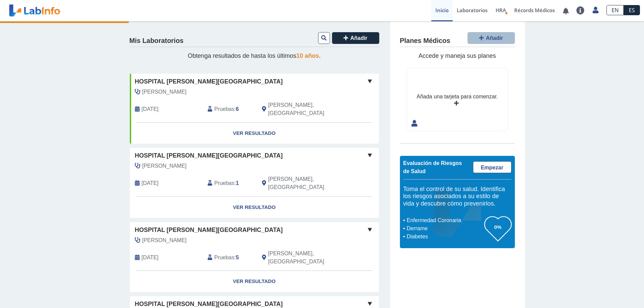 The width and height of the screenshot is (644, 308). Describe the element at coordinates (445, 237) in the screenshot. I see `li: Diabetes` at that location.